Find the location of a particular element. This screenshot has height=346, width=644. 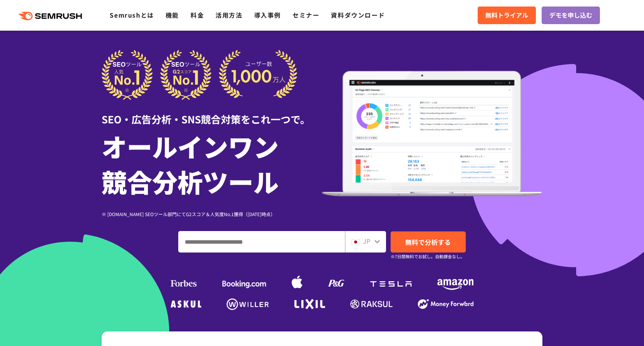

div: SEO・広告分析・SNS競合対策をこれ一つで。 is located at coordinates (211, 113).